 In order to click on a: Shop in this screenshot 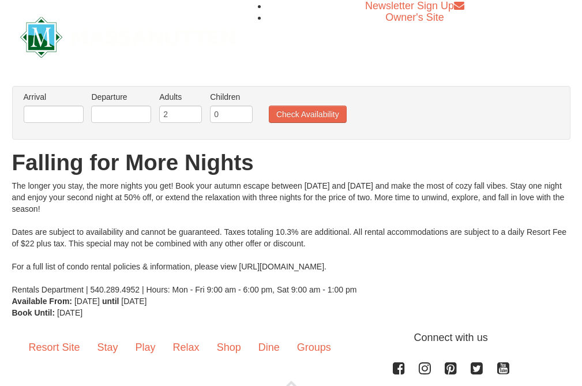, I will do `click(229, 348)`.